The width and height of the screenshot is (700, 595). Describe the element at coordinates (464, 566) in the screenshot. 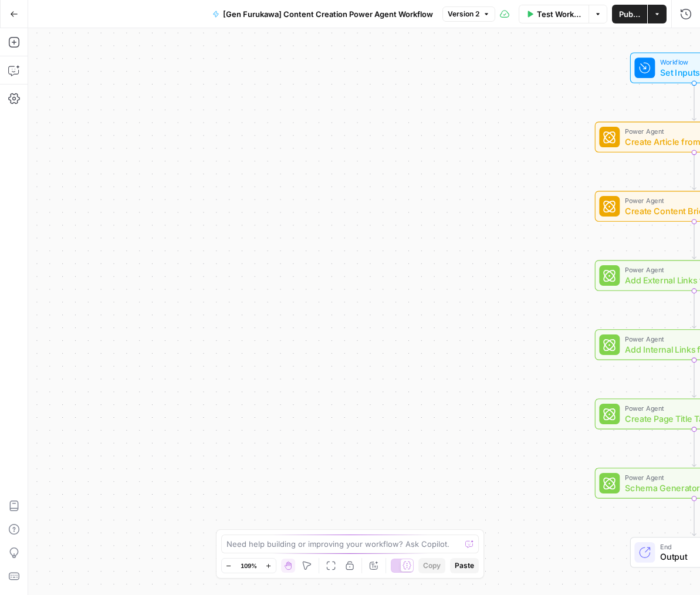

I see `span: Paste` at that location.